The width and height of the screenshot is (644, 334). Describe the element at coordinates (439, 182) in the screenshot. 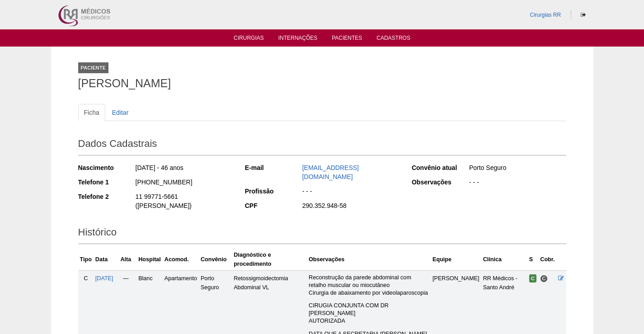

I see `div: Observações` at that location.